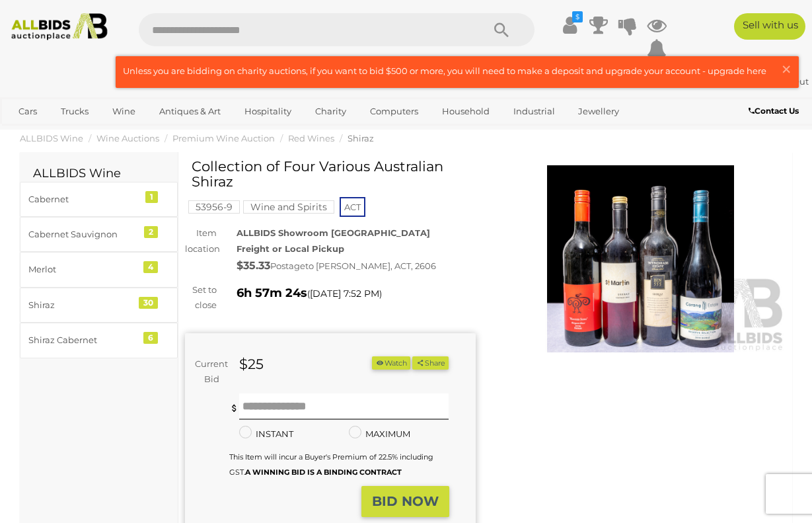  What do you see at coordinates (330, 111) in the screenshot?
I see `a: Charity` at bounding box center [330, 111].